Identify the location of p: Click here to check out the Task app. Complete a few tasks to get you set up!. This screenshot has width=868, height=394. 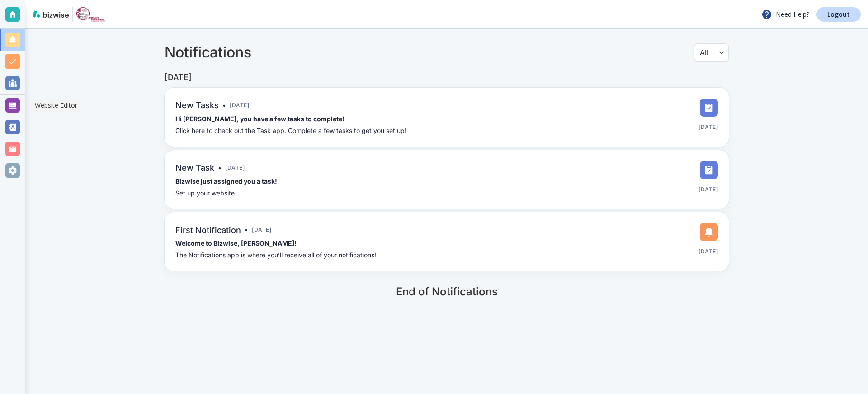
(290, 130).